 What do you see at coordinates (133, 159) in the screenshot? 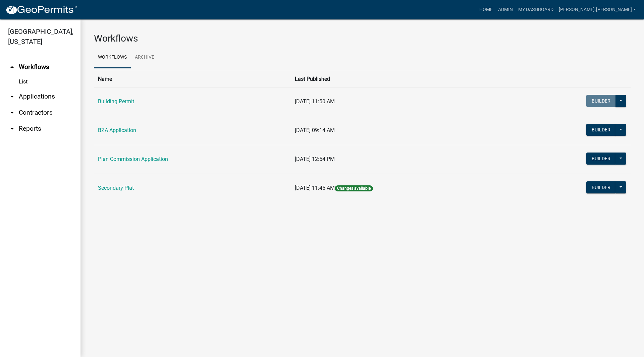
I see `a: Plan Commission Application` at bounding box center [133, 159].